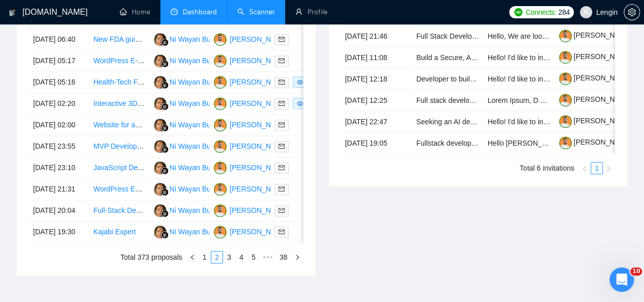  What do you see at coordinates (632, 12) in the screenshot?
I see `button: setting` at bounding box center [632, 12].